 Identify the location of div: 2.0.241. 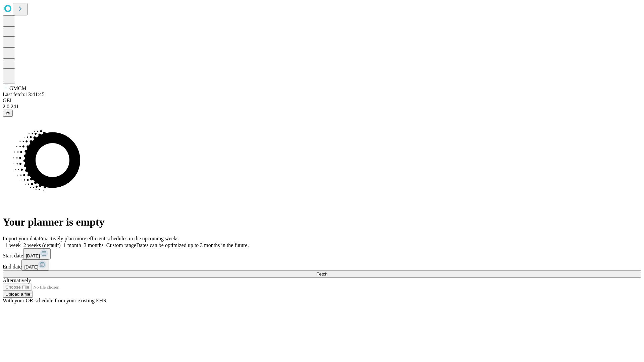
(322, 107).